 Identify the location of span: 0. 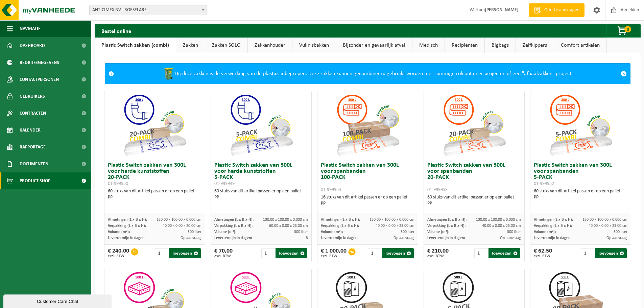
(628, 29).